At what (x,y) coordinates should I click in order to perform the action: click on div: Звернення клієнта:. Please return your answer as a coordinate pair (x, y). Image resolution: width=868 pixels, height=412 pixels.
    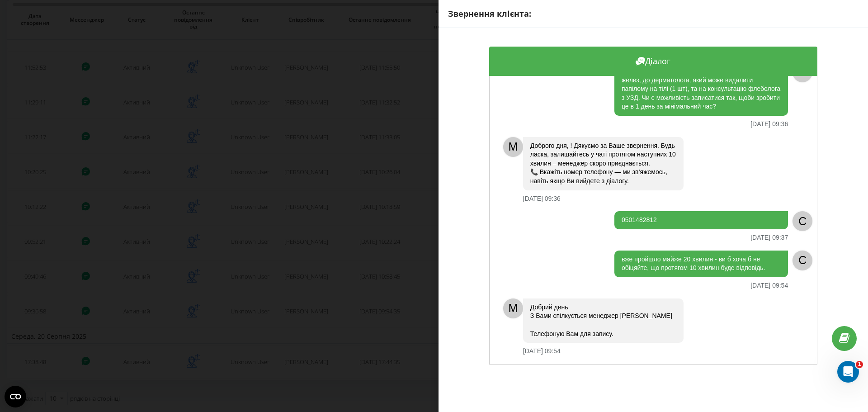
    Looking at the image, I should click on (654, 14).